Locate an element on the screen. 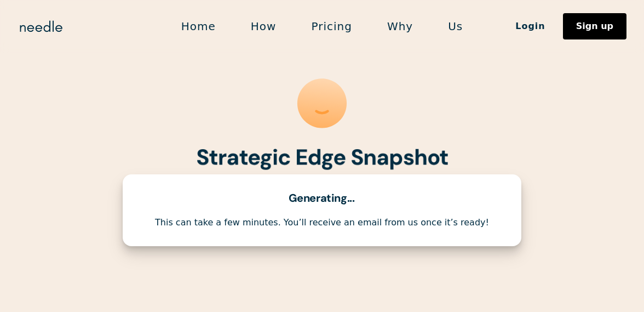 This screenshot has width=644, height=312. div: Generating... is located at coordinates (322, 198).